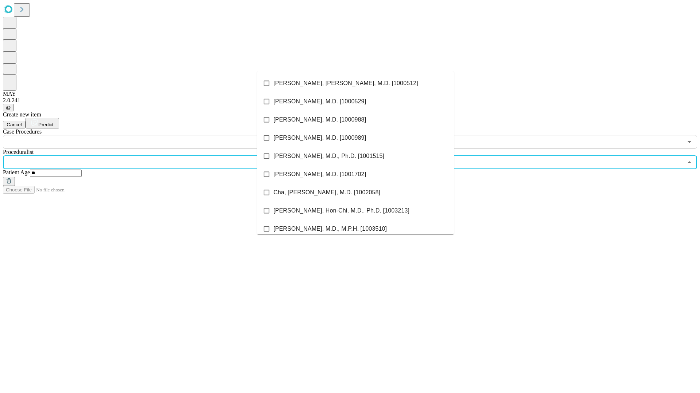 The height and width of the screenshot is (393, 700). I want to click on div: MAY, so click(350, 94).